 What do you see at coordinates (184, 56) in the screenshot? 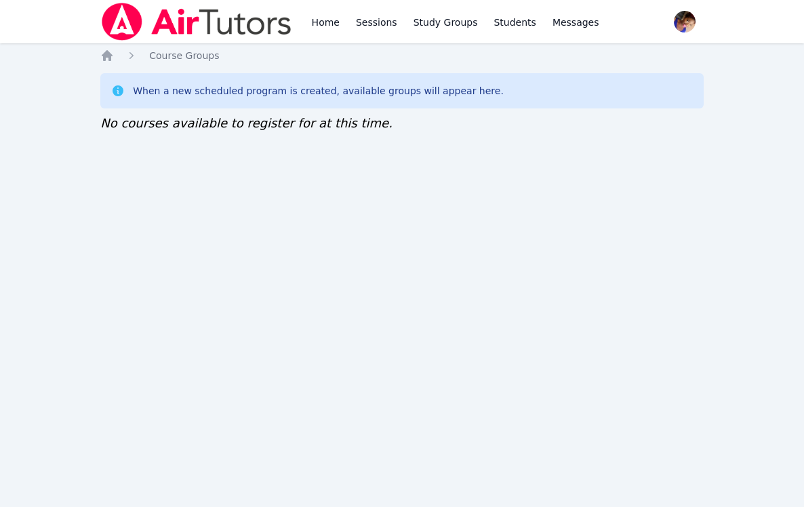
I see `a: Course Groups` at bounding box center [184, 56].